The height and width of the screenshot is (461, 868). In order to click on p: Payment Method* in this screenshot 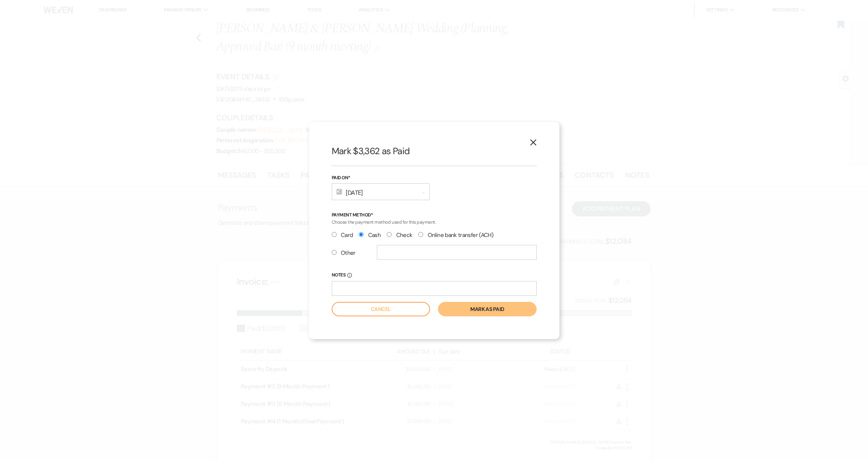, I will do `click(434, 215)`.